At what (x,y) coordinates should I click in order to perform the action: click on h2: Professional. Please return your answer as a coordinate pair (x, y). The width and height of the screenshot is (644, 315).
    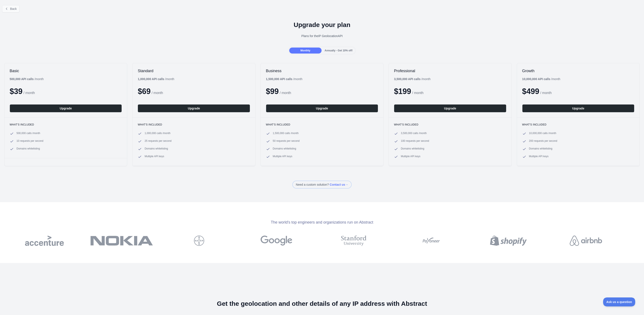
    Looking at the image, I should click on (450, 71).